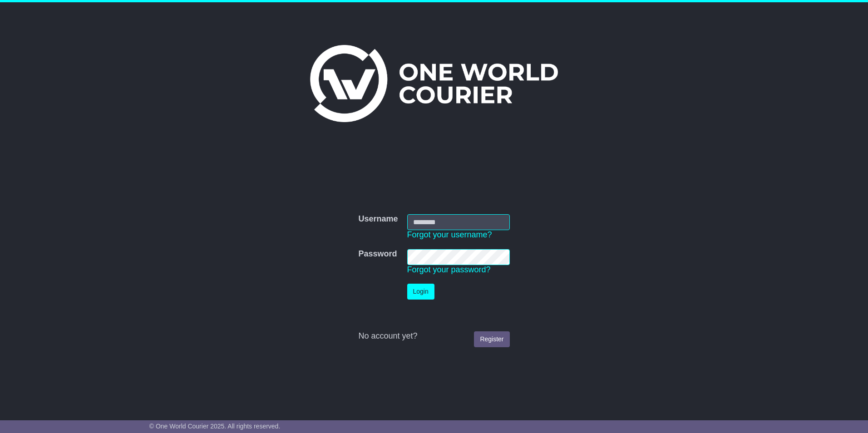  I want to click on a: Forgot your password?, so click(449, 270).